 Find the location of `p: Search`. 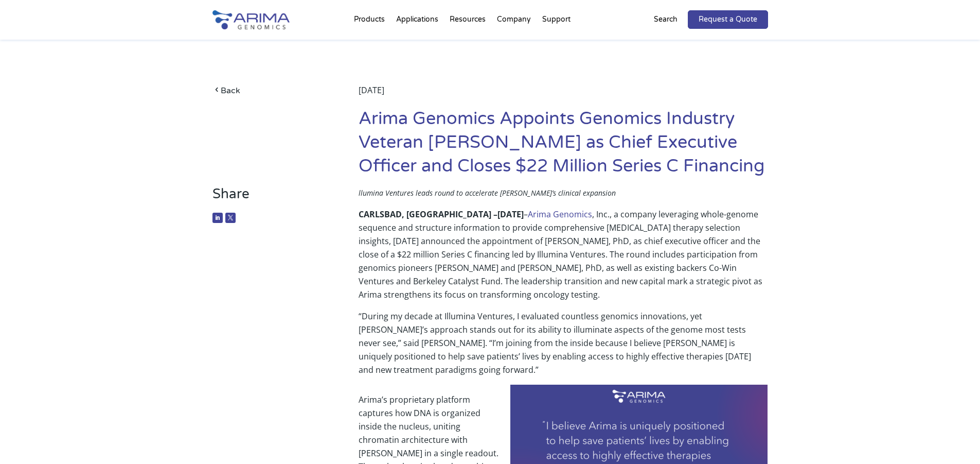

p: Search is located at coordinates (666, 20).